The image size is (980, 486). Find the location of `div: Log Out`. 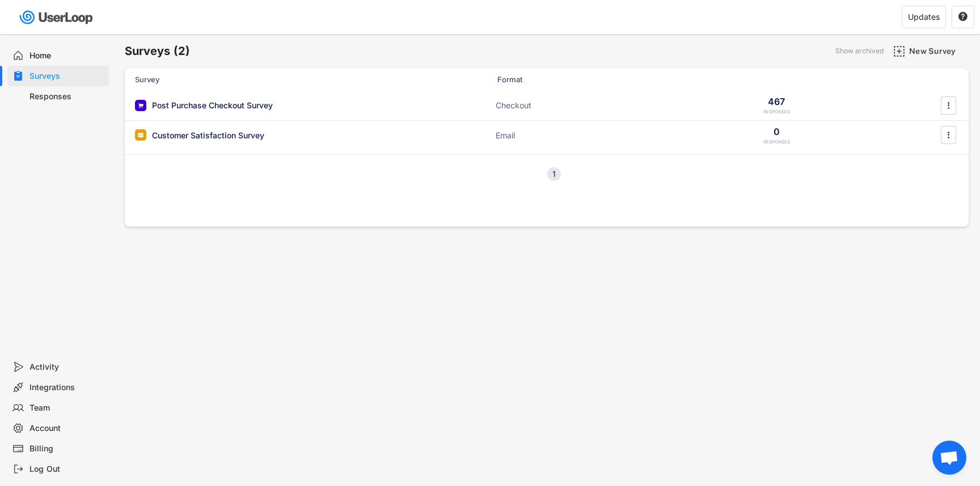

div: Log Out is located at coordinates (67, 468).